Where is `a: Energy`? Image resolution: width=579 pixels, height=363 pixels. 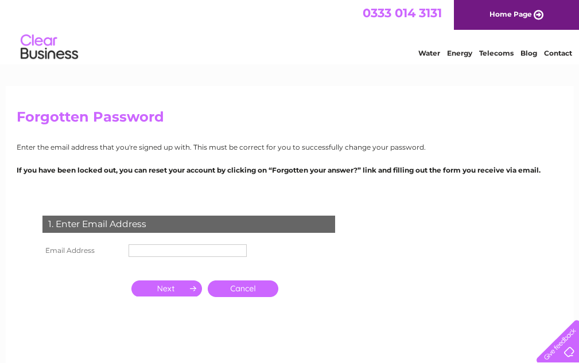
a: Energy is located at coordinates (459, 53).